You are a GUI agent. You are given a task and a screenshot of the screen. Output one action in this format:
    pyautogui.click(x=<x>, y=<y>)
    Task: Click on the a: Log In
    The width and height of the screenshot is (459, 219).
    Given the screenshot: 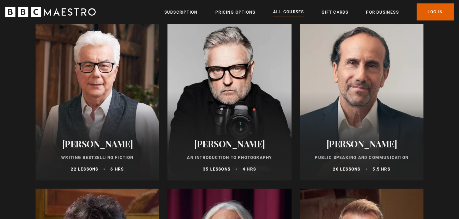 What is the action you would take?
    pyautogui.click(x=435, y=12)
    